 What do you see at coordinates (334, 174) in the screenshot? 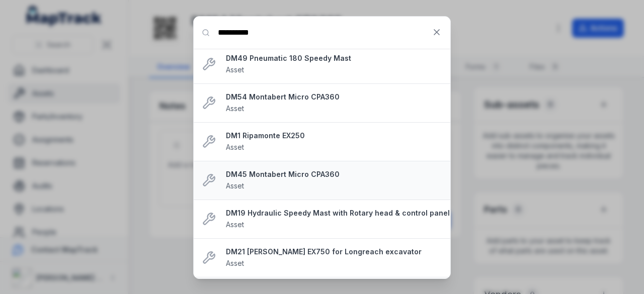
I see `strong: DM45 Montabert Micro CPA360` at bounding box center [334, 174].